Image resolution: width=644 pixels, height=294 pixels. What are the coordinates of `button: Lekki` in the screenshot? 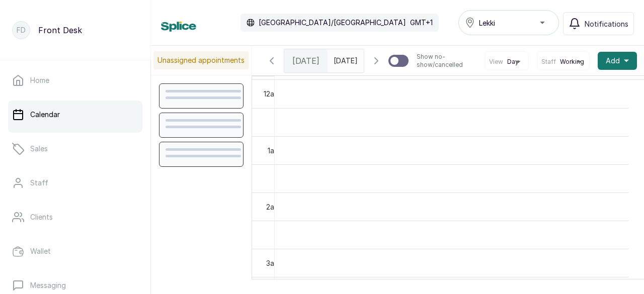 It's located at (508, 23).